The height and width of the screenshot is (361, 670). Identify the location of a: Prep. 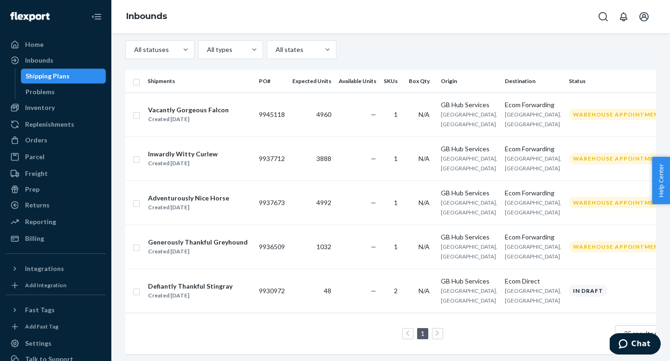
(56, 189).